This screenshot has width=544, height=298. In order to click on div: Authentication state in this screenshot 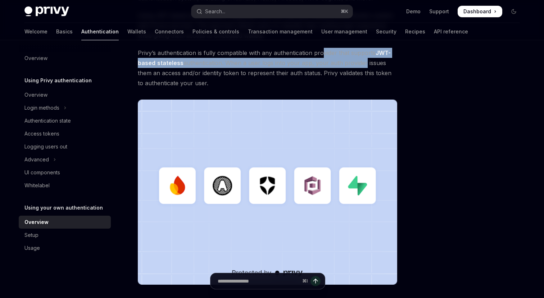, I will do `click(48, 121)`.